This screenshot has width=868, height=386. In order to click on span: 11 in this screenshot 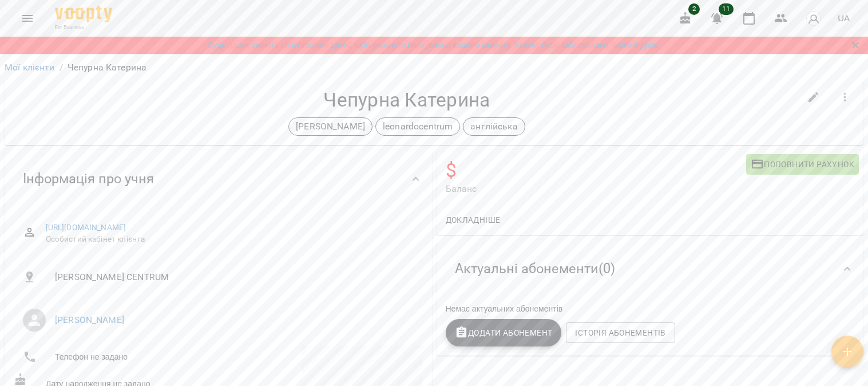, I will do `click(726, 9)`.